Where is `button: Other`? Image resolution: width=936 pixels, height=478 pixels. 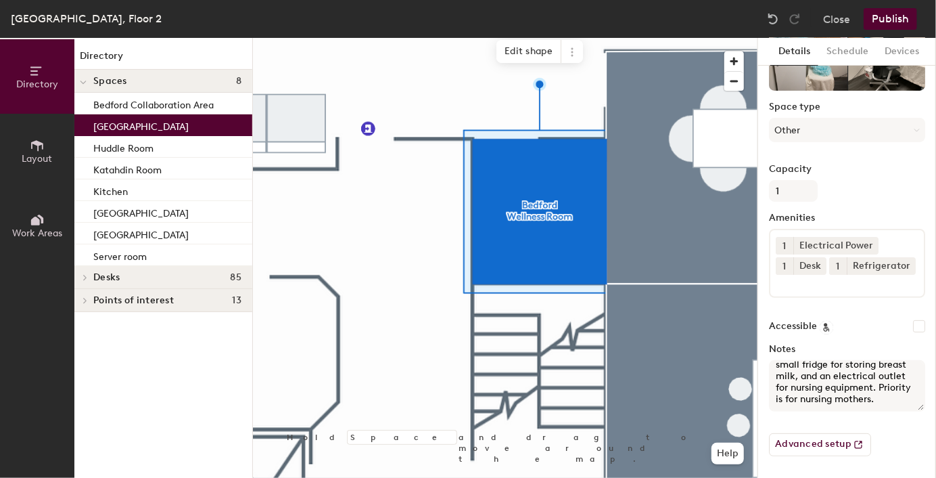 button: Other is located at coordinates (847, 130).